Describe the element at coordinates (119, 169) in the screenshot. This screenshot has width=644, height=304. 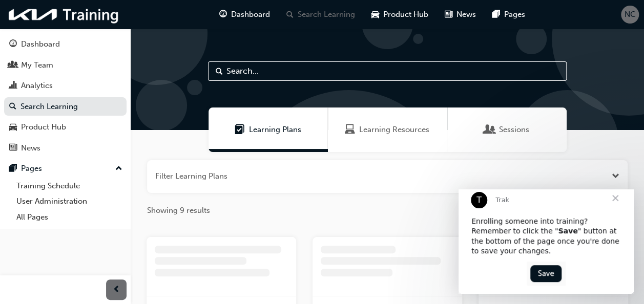
I see `span: up-icon` at that location.